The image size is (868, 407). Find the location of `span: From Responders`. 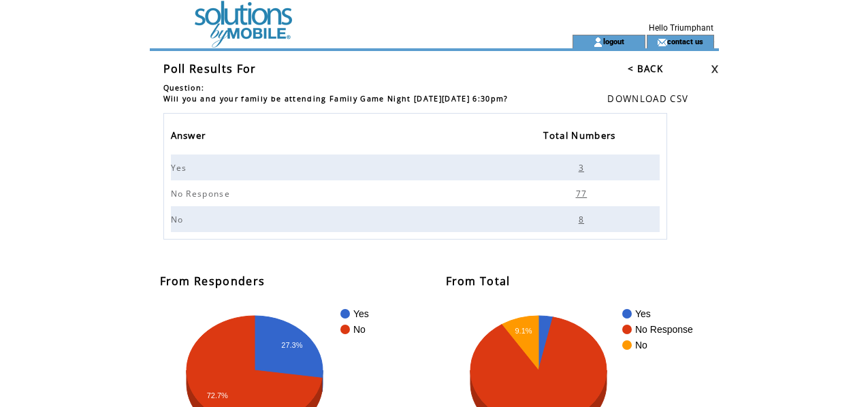

span: From Responders is located at coordinates (213, 281).